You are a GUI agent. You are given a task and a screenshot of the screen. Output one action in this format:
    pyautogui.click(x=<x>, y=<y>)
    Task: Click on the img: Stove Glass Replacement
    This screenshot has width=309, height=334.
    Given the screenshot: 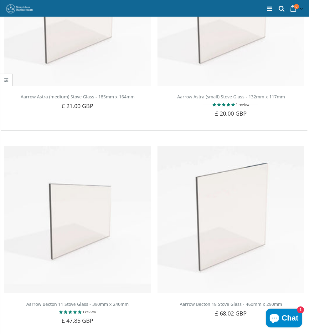 What is the action you would take?
    pyautogui.click(x=20, y=9)
    